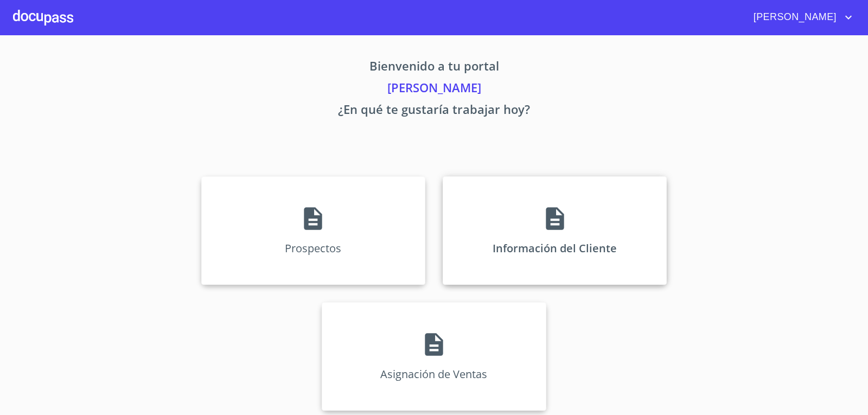 This screenshot has height=415, width=868. What do you see at coordinates (554, 248) in the screenshot?
I see `p: Información del Cliente` at bounding box center [554, 248].